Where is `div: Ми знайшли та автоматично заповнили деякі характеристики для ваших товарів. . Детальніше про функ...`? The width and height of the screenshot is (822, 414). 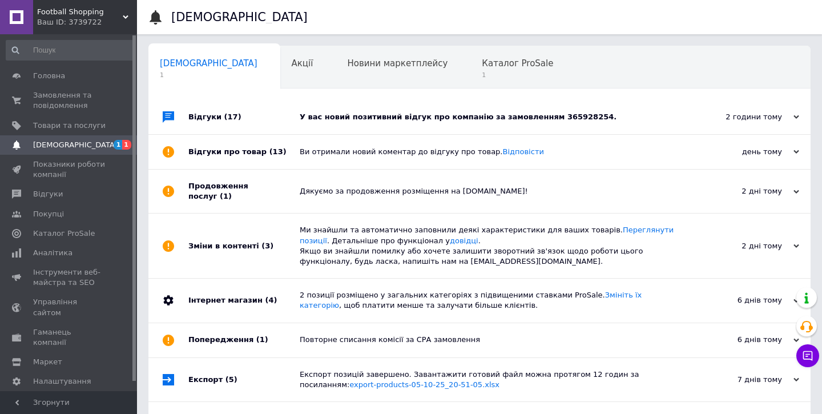
div: Ми знайшли та автоматично заповнили деякі характеристики для ваших товарів. . Детальніше про функ... is located at coordinates (492, 245).